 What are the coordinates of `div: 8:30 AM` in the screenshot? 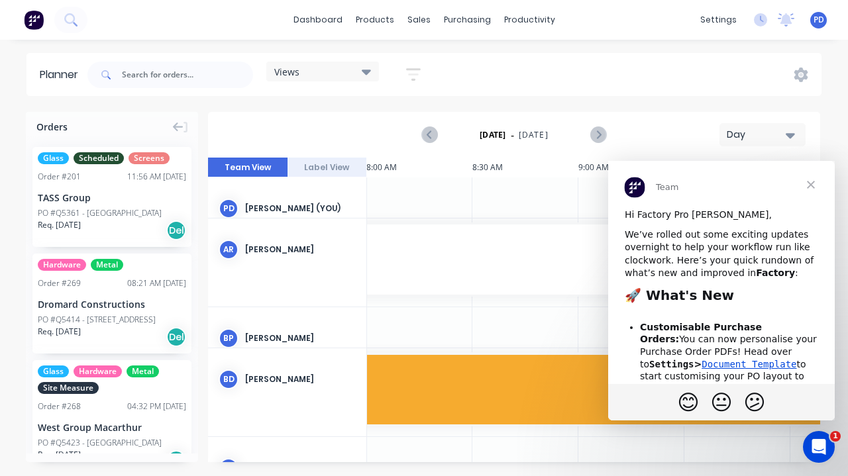 It's located at (525, 168).